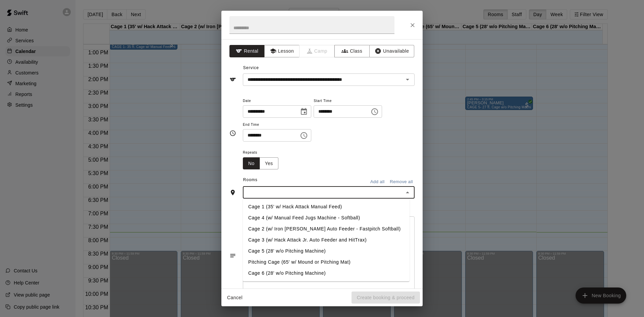 The image size is (644, 317). Describe the element at coordinates (277, 125) in the screenshot. I see `span: End Time` at that location.